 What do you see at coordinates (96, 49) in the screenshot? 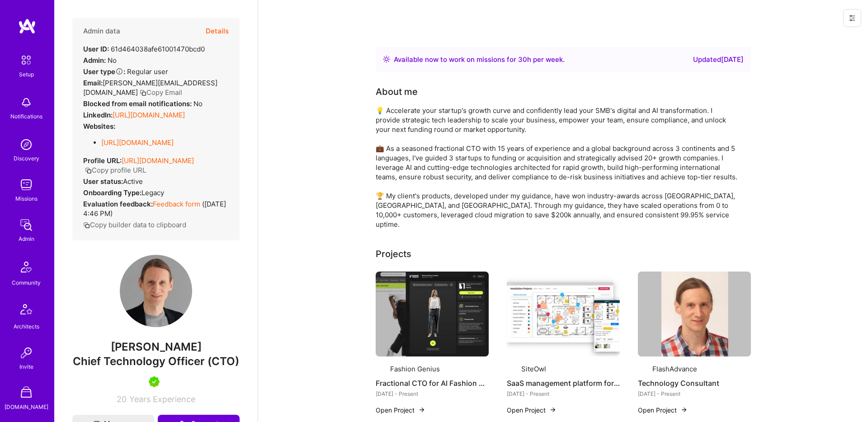
I see `strong: User ID:` at bounding box center [96, 49].